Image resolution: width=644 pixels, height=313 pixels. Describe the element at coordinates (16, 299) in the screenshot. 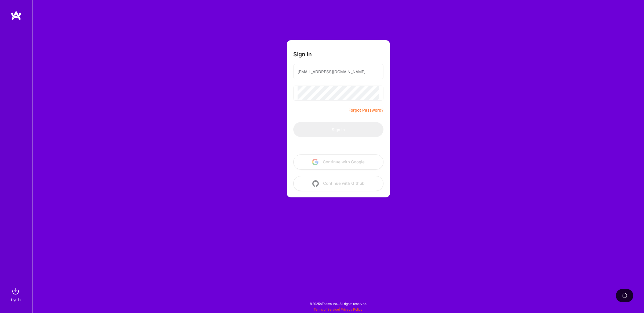

I see `div: Sign In` at that location.